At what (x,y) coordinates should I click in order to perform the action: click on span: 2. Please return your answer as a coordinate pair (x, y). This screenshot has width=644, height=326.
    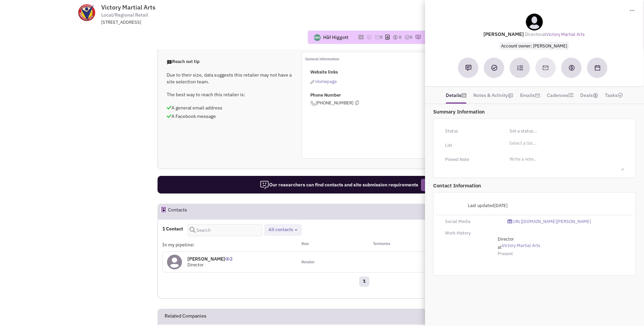
    Looking at the image, I should click on (228, 257).